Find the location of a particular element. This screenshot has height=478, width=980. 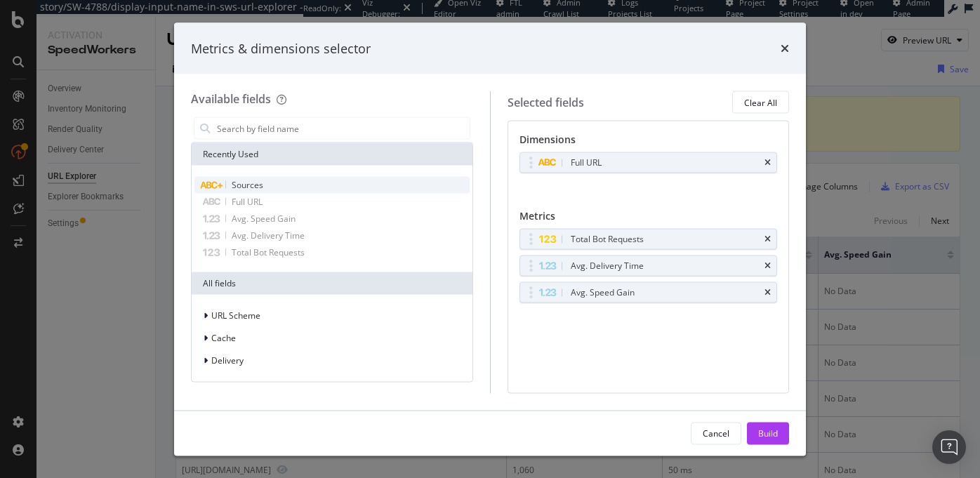

div: Available fields is located at coordinates (231, 99).